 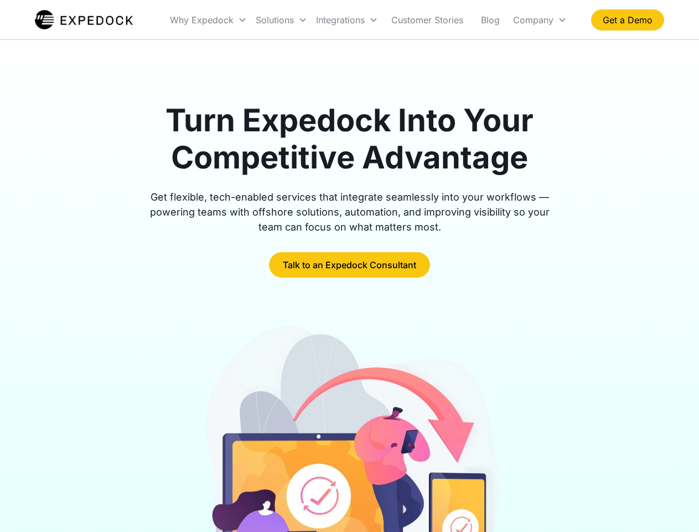 What do you see at coordinates (672, 505) in the screenshot?
I see `div: Chat Widget` at bounding box center [672, 505].